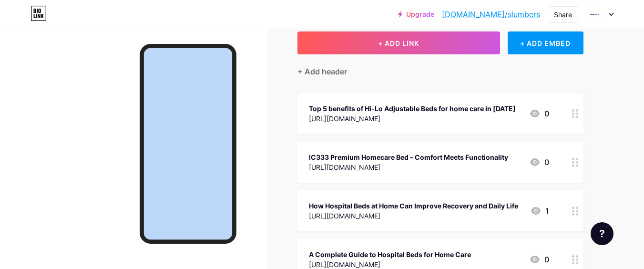 This screenshot has height=269, width=644. Describe the element at coordinates (322, 72) in the screenshot. I see `div: + Add header` at that location.